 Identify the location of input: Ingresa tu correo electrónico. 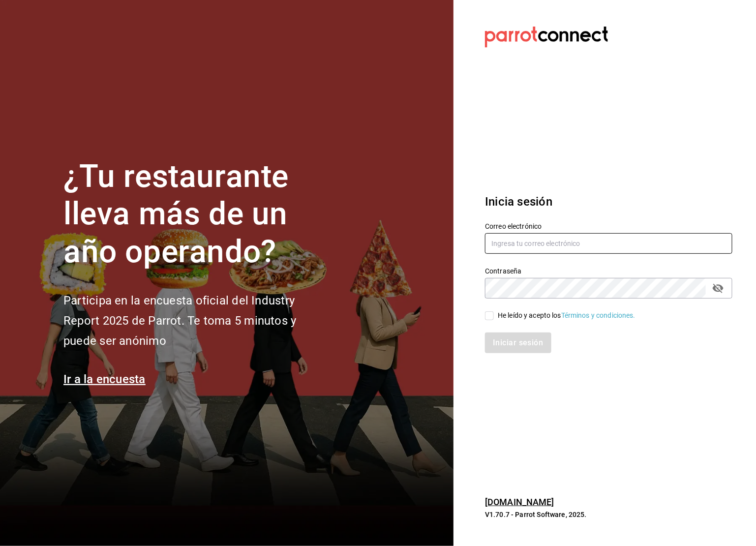
(609, 243).